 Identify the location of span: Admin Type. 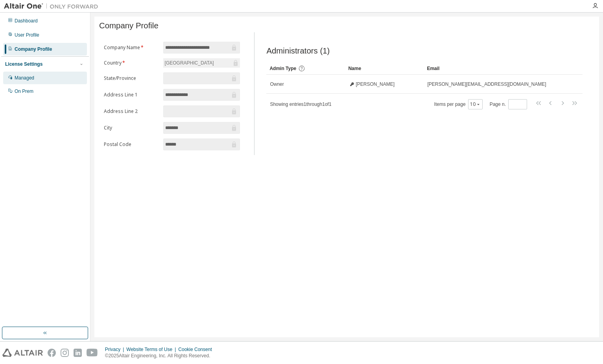
(283, 68).